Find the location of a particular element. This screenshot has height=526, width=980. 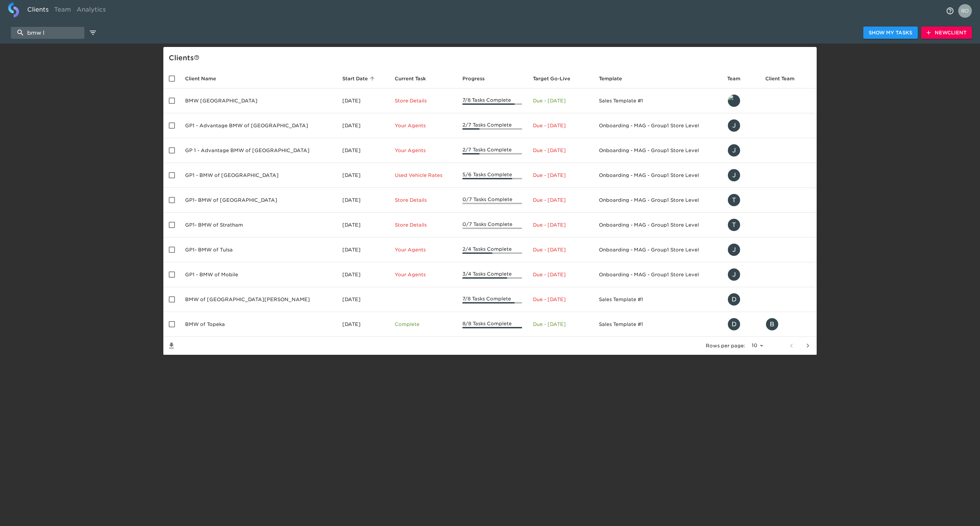

div: B is located at coordinates (772, 324).